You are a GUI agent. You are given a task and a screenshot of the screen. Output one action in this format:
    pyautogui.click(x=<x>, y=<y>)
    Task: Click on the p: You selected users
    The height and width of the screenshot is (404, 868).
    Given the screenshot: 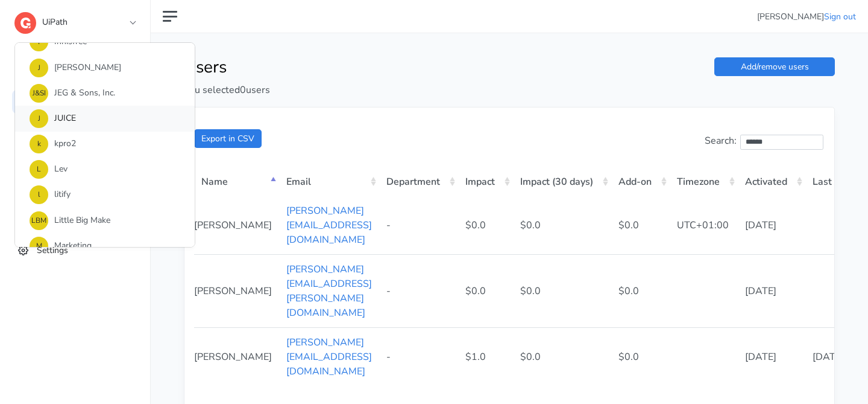 What is the action you would take?
    pyautogui.click(x=342, y=90)
    